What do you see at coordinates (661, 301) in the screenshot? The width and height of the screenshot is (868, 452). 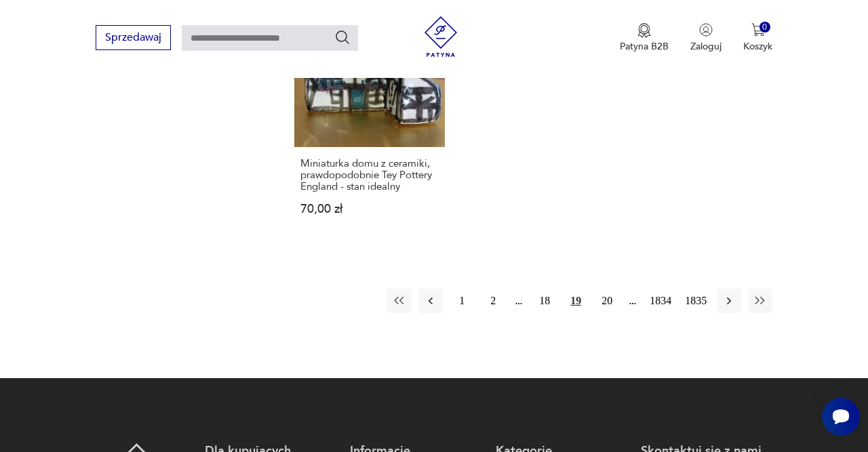 I see `button: 1834` at bounding box center [661, 301].